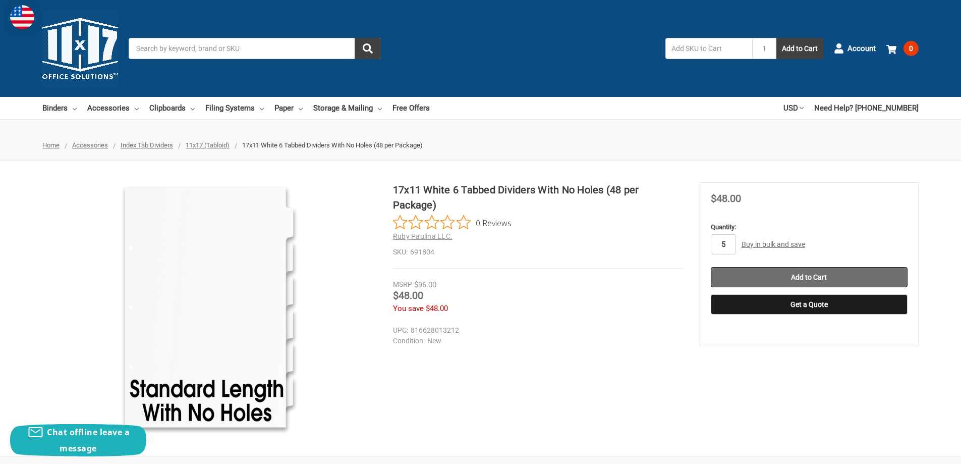 This screenshot has height=464, width=961. What do you see at coordinates (403, 284) in the screenshot?
I see `div: MSRP` at bounding box center [403, 284].